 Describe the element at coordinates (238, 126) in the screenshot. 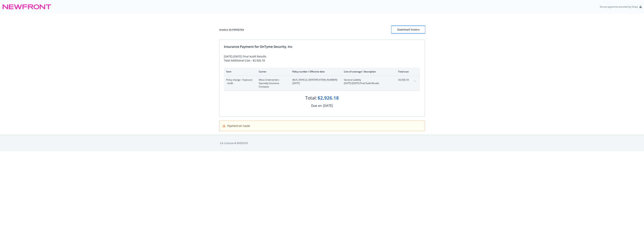

I see `span: Payment en route` at that location.